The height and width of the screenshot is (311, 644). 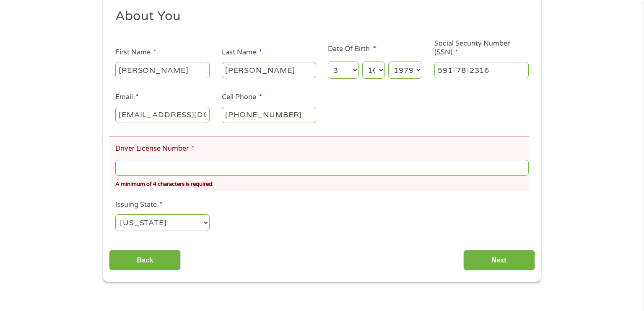 What do you see at coordinates (242, 53) in the screenshot?
I see `label: Last Name` at bounding box center [242, 53].